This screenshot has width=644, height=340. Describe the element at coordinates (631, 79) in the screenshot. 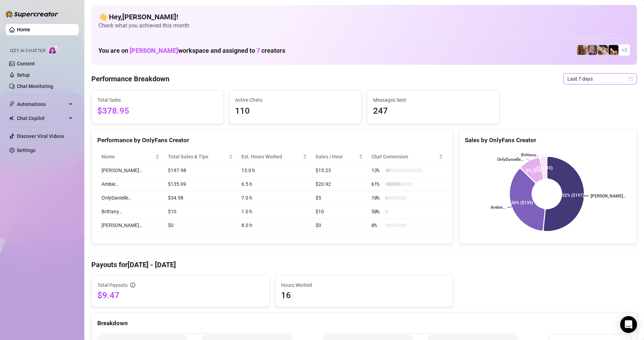

I see `span: calendar` at that location.